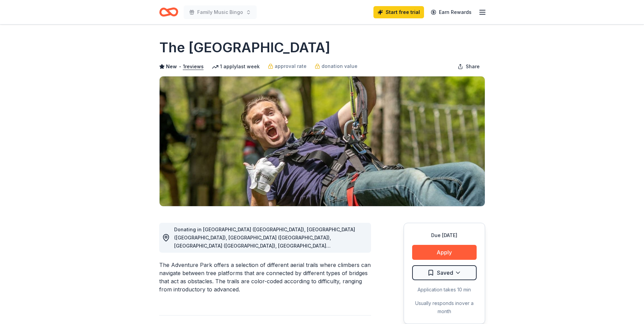 This screenshot has width=644, height=324. What do you see at coordinates (220, 12) in the screenshot?
I see `button: Family Music Bingo` at bounding box center [220, 12].